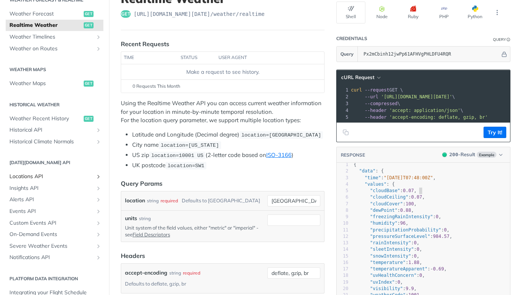 The image size is (518, 295). What do you see at coordinates (342, 269) in the screenshot?
I see `div: 17` at bounding box center [342, 269].